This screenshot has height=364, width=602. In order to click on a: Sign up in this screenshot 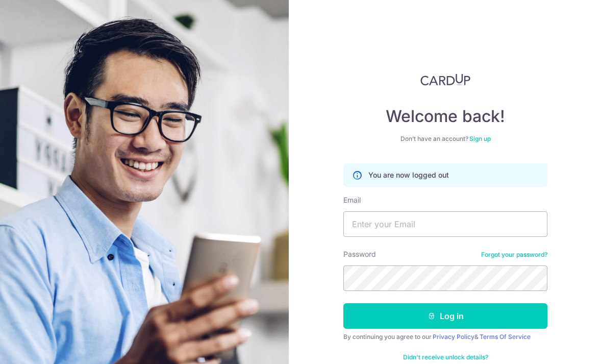, I will do `click(480, 138)`.